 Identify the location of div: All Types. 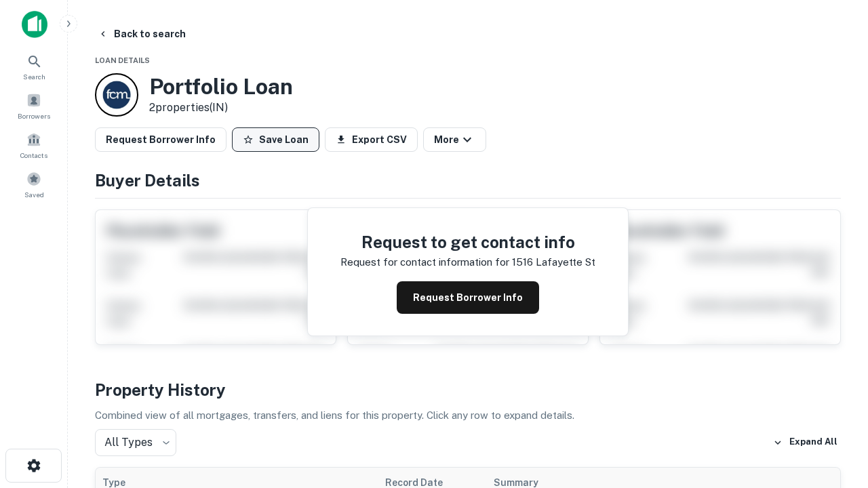
(136, 443).